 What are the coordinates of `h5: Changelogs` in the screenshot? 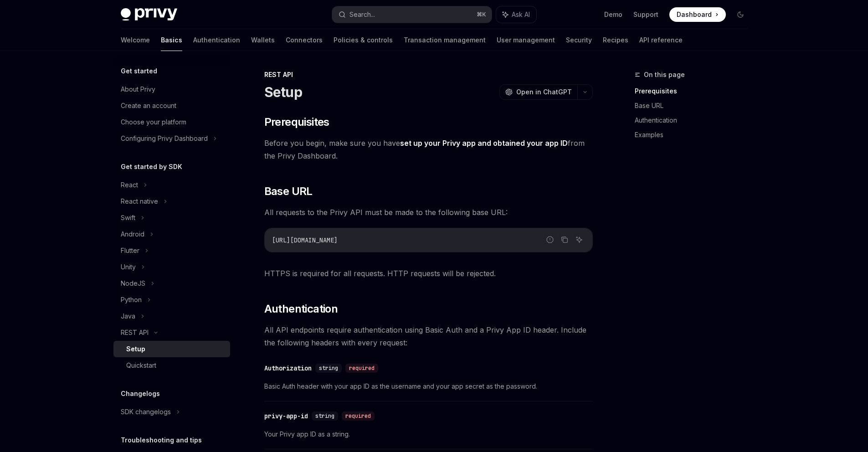 It's located at (140, 393).